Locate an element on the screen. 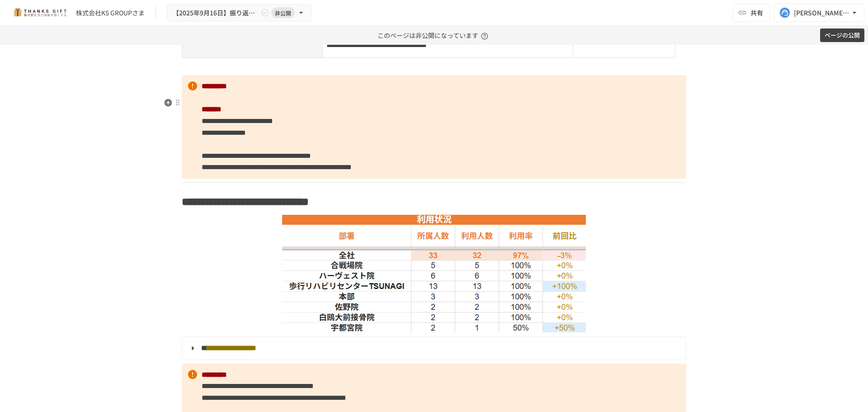 This screenshot has height=412, width=868. span: 【2025年9月16日】振り返りミーティング is located at coordinates (215, 13).